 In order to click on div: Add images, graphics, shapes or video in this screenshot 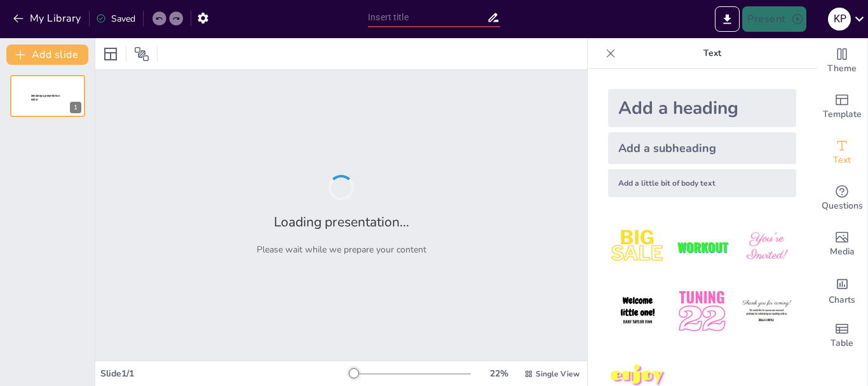, I will do `click(842, 244)`.